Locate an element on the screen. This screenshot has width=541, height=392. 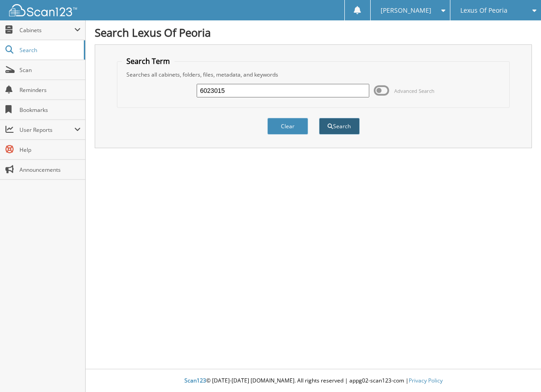
span: Cabinets is located at coordinates (47, 30).